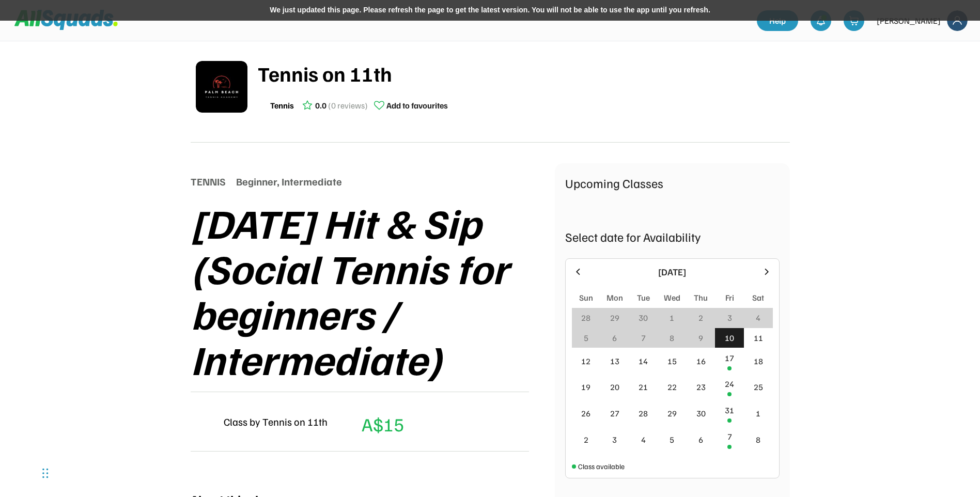  What do you see at coordinates (758, 387) in the screenshot?
I see `div: 25` at bounding box center [758, 387].